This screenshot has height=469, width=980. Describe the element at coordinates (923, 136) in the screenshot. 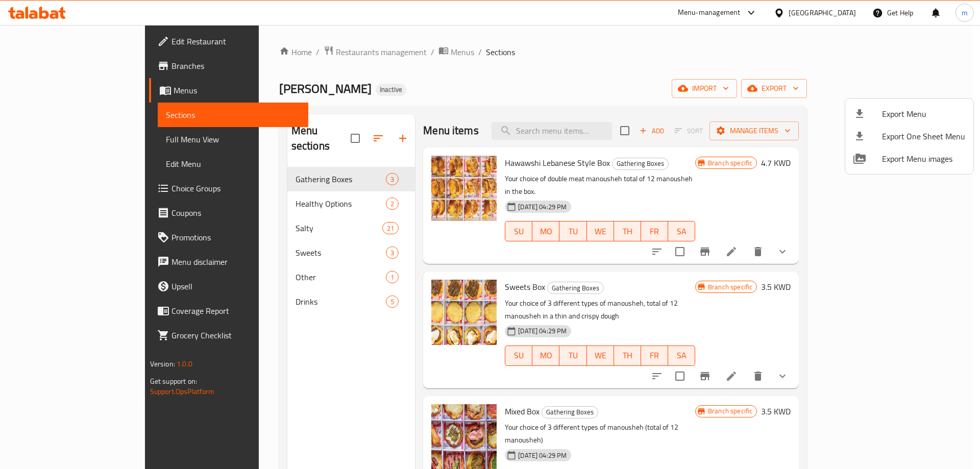

I see `span: Export One Sheet Menu` at that location.